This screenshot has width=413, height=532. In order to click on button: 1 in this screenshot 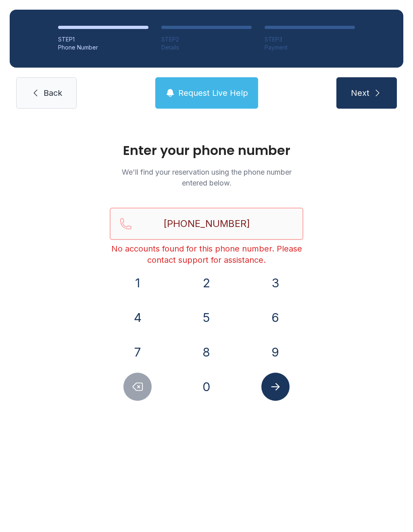, I will do `click(137, 283)`.